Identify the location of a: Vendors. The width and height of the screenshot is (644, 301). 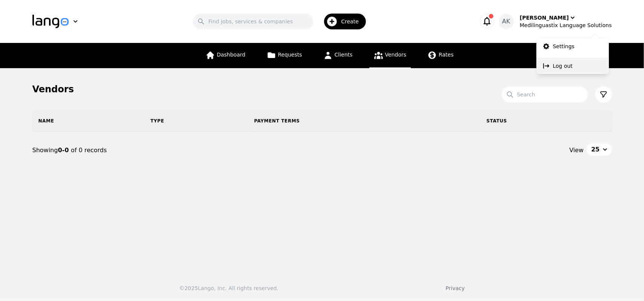
(390, 55).